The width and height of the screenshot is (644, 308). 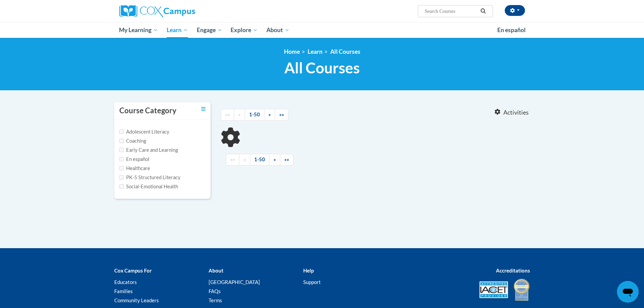 I want to click on div: Main menu, so click(x=322, y=30).